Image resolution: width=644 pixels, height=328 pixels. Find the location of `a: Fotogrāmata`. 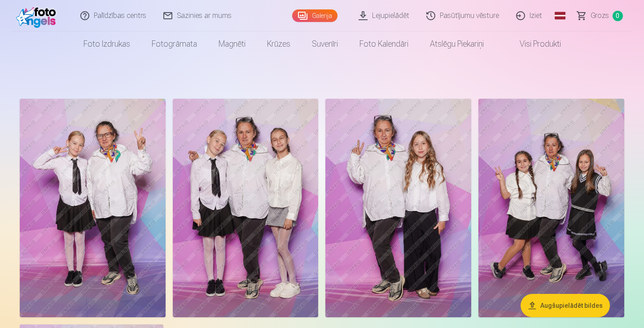

a: Fotogrāmata is located at coordinates (174, 44).